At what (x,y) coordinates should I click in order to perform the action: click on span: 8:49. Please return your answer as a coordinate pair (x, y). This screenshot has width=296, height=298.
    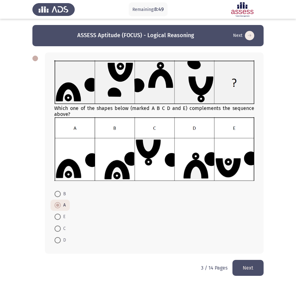
    Looking at the image, I should click on (159, 9).